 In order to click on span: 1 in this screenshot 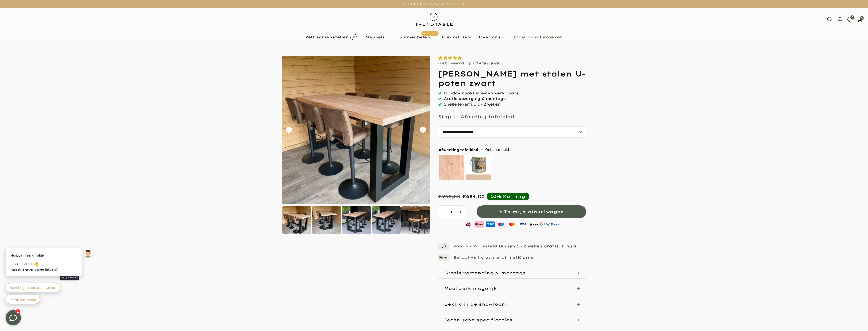, I will do `click(17, 7)`.